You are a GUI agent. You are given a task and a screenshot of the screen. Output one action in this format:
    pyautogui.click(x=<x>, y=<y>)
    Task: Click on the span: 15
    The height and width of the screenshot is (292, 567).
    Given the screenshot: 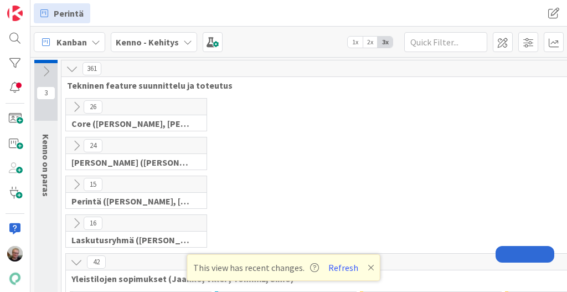 What is the action you would take?
    pyautogui.click(x=93, y=184)
    